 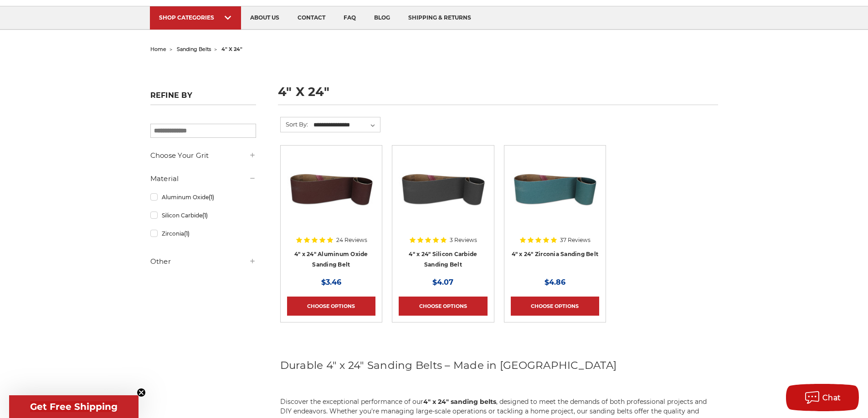 I want to click on img: 4" x 24" Zirconia Sanding Belt, so click(x=555, y=188).